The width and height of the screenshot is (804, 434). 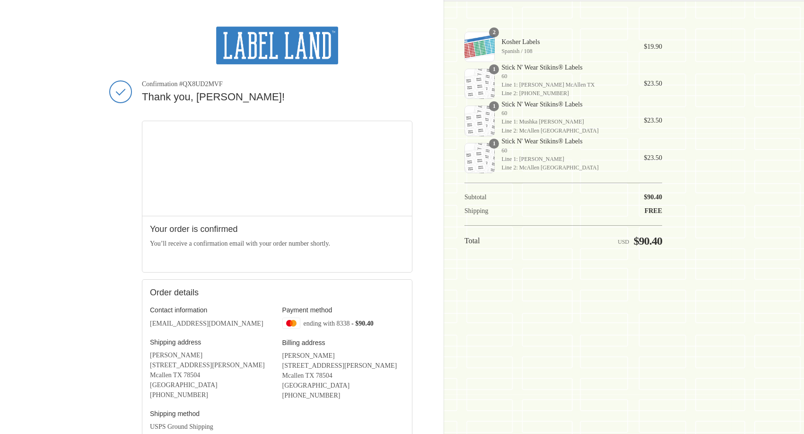 I want to click on h3: Contact information, so click(x=211, y=310).